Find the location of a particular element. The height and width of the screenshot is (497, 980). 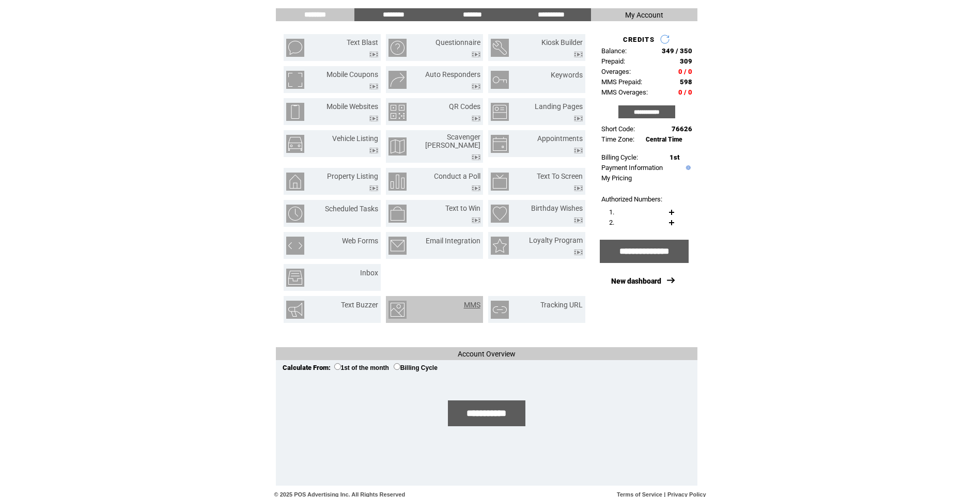

a: Scheduled Tasks is located at coordinates (352, 209).